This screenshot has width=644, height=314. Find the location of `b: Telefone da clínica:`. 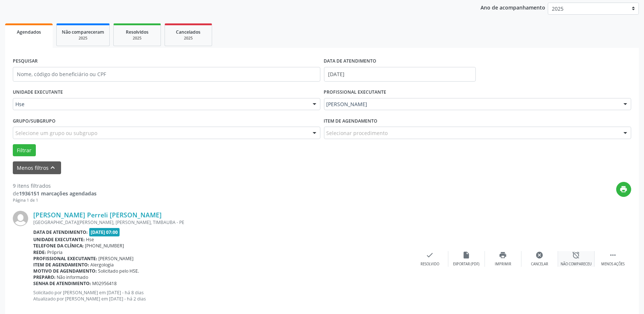

b: Telefone da clínica: is located at coordinates (58, 246).